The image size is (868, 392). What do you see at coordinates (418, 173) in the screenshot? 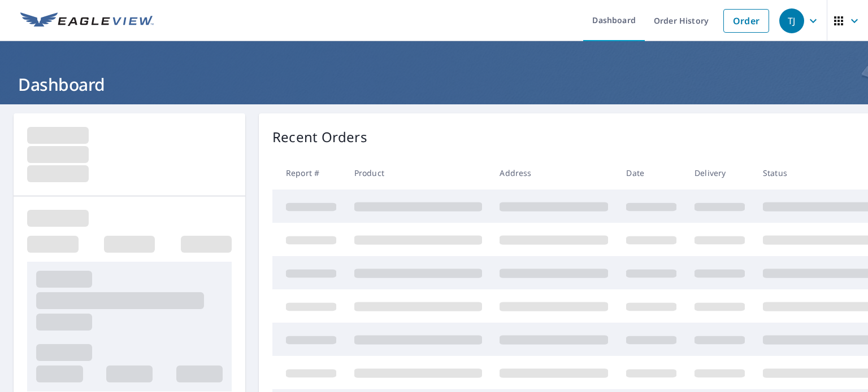
I see `th: Product` at bounding box center [418, 173].